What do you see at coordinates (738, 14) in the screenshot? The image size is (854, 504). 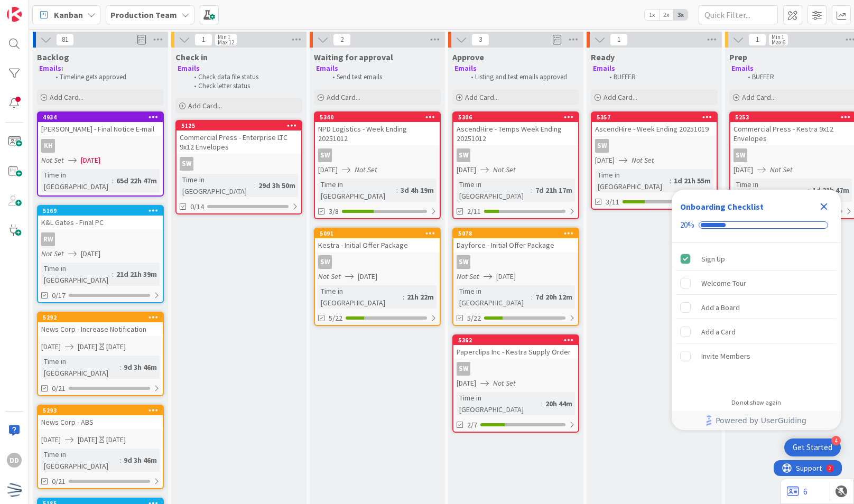 I see `input: Quick Filter...` at bounding box center [738, 14].